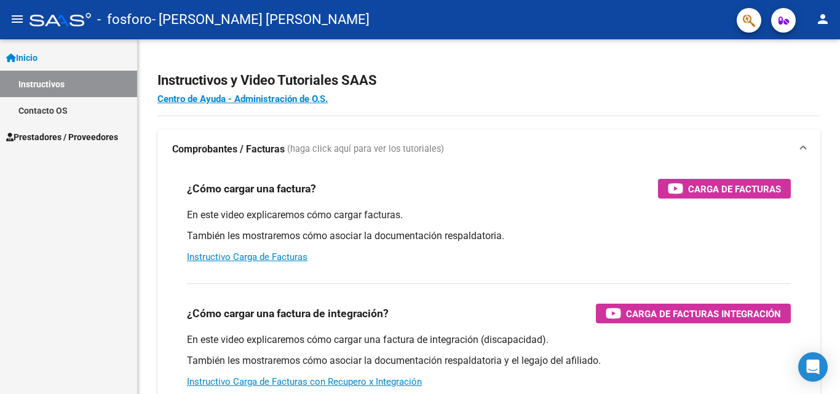 The width and height of the screenshot is (840, 394). What do you see at coordinates (251, 189) in the screenshot?
I see `h3: ¿Cómo cargar una factura?` at bounding box center [251, 189].